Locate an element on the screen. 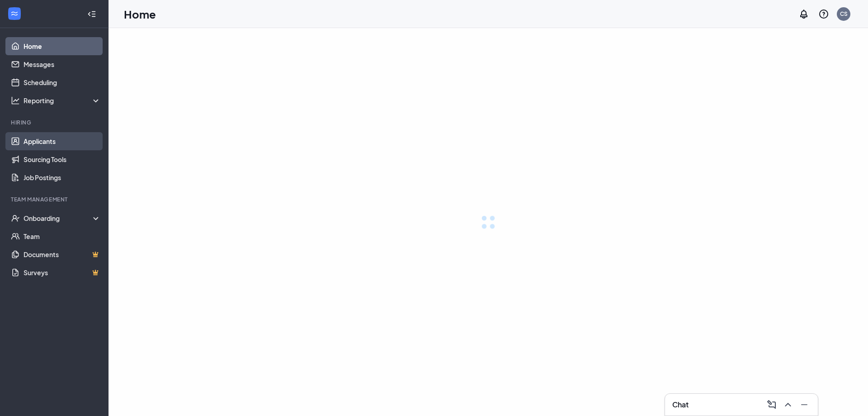  svg: ChevronUp is located at coordinates (788, 404).